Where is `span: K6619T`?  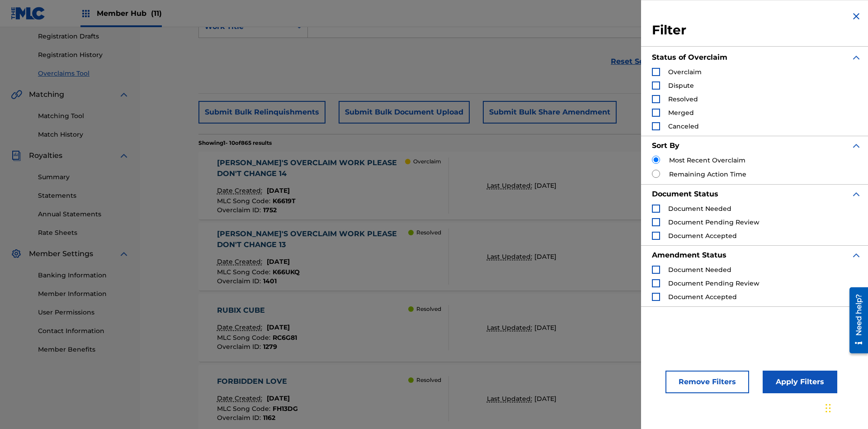
span: K6619T is located at coordinates (284, 201).